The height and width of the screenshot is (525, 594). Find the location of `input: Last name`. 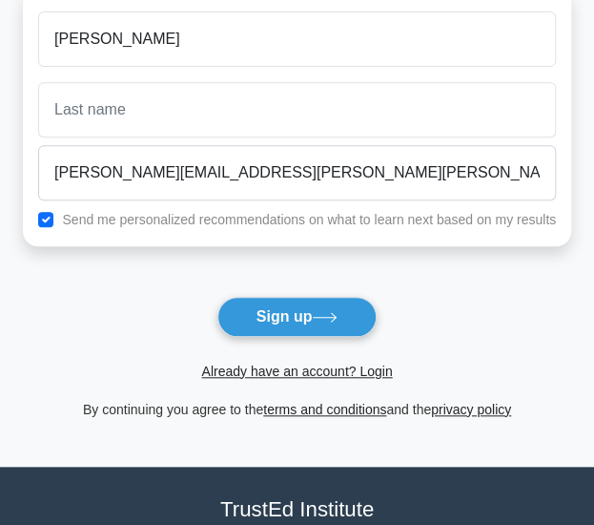

input: Last name is located at coordinates (297, 110).